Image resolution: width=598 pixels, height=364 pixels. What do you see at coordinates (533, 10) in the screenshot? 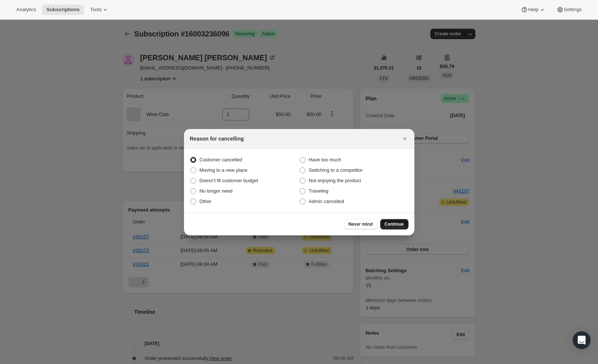
I see `button: Help` at bounding box center [533, 10].